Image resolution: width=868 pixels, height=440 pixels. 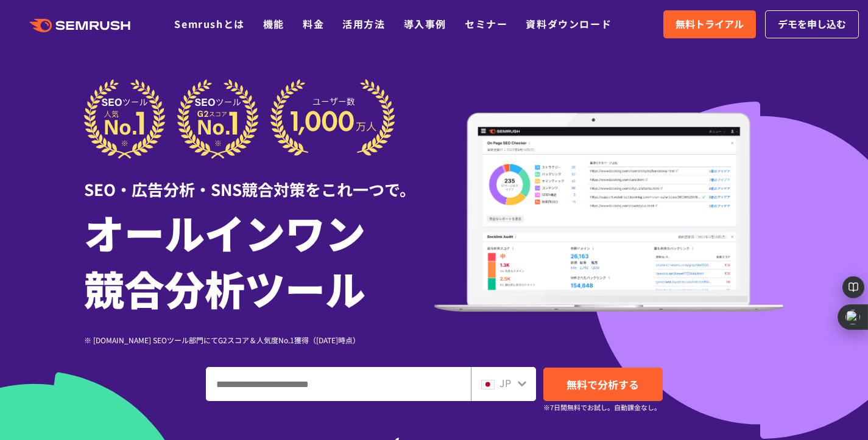 What do you see at coordinates (812, 25) in the screenshot?
I see `a: デモを申し込む` at bounding box center [812, 25].